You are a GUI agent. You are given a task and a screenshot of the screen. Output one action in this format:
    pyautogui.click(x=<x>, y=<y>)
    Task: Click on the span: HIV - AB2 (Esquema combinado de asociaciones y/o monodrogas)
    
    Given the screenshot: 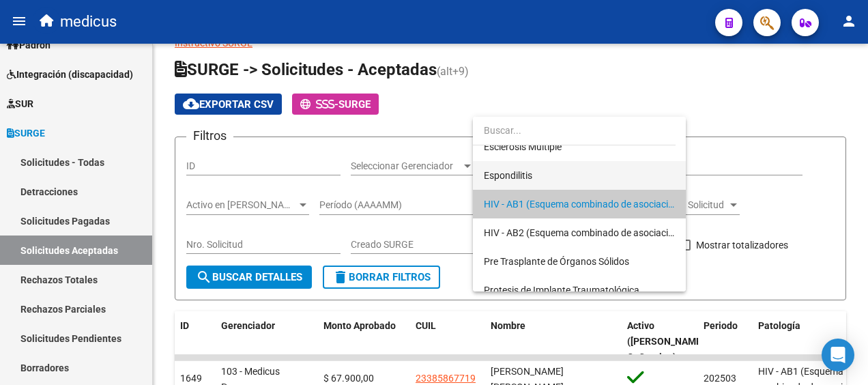 What is the action you would take?
    pyautogui.click(x=624, y=232)
    